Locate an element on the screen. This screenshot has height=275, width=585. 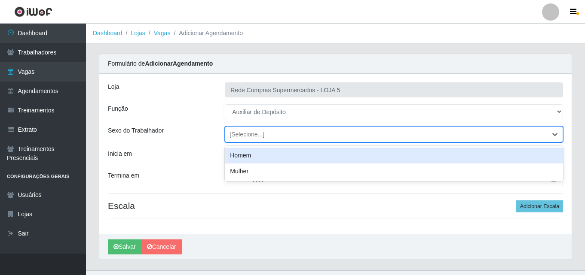
label: Função is located at coordinates (118, 109).